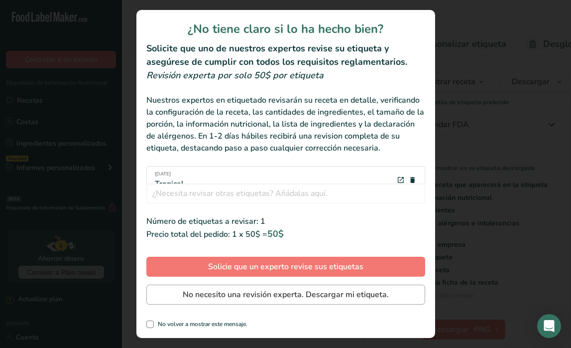 This screenshot has width=571, height=348. I want to click on input: ¿Necesita revisar otras etiquetas? Añádalas aquí., so click(286, 193).